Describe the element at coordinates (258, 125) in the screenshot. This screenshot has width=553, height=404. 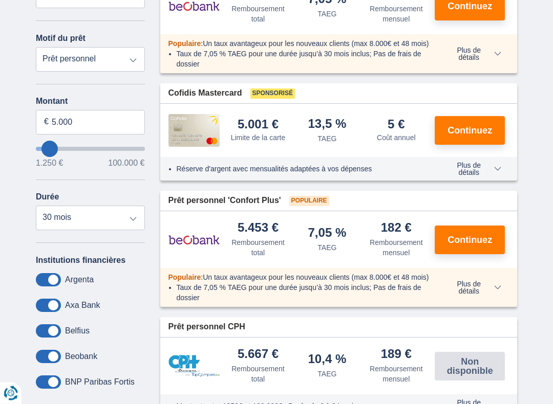
I see `div: 5.001 €` at that location.